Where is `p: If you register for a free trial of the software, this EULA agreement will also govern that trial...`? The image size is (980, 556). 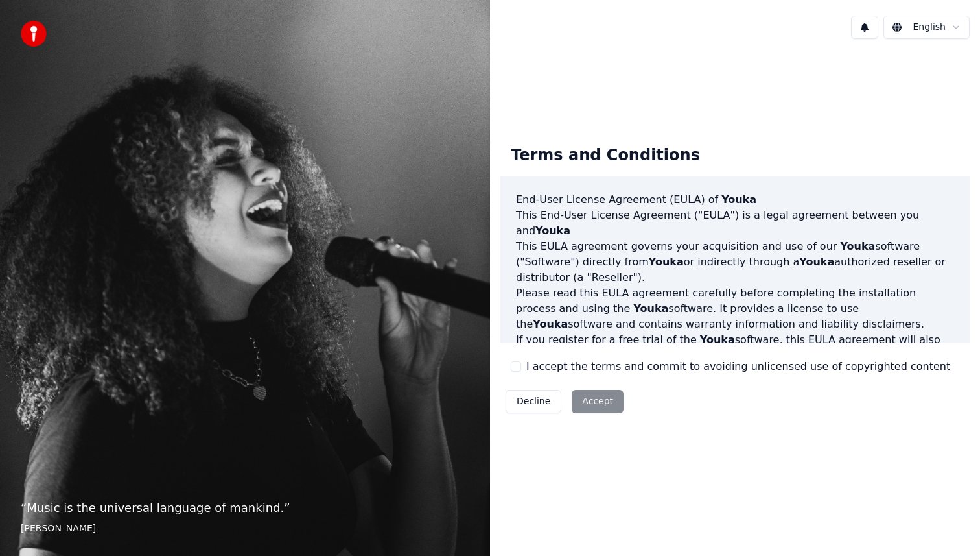 p: If you register for a free trial of the software, this EULA agreement will also govern that trial... is located at coordinates (735, 363).